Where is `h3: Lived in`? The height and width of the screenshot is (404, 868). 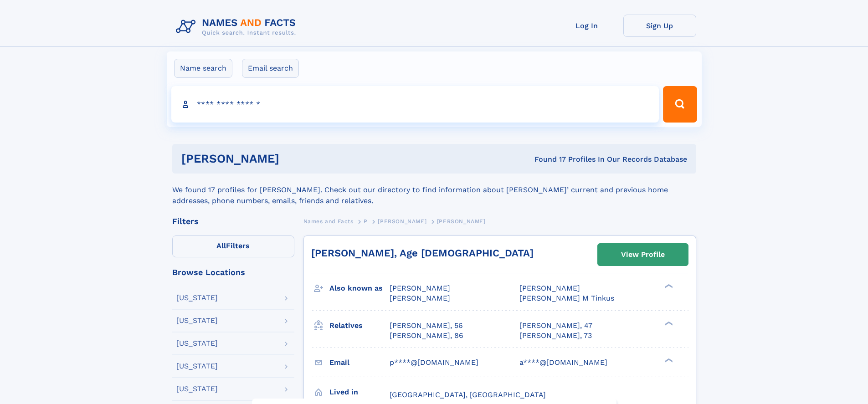 h3: Lived in is located at coordinates (360, 392).